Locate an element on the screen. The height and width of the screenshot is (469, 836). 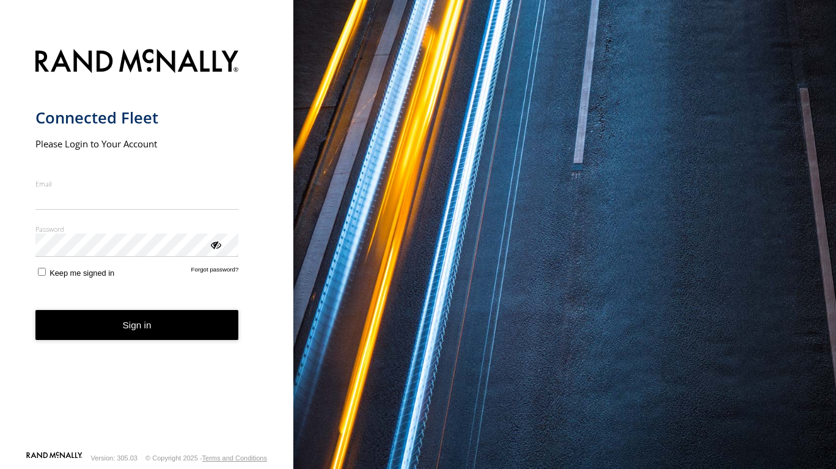
img: Rand McNally is located at coordinates (137, 62).